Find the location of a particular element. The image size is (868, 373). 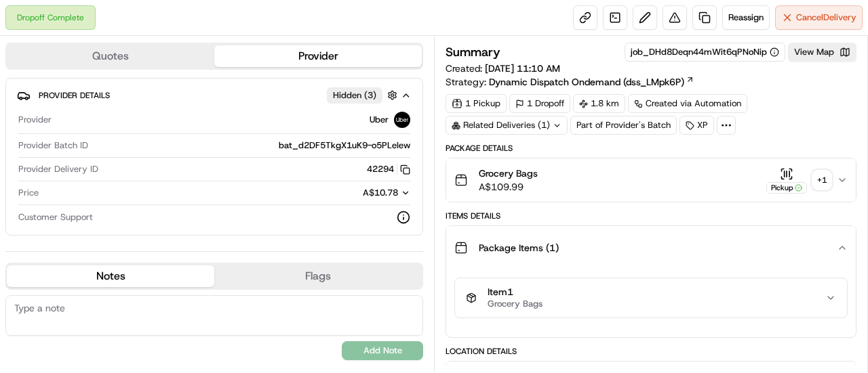

a: Created via Automation is located at coordinates (687, 103).